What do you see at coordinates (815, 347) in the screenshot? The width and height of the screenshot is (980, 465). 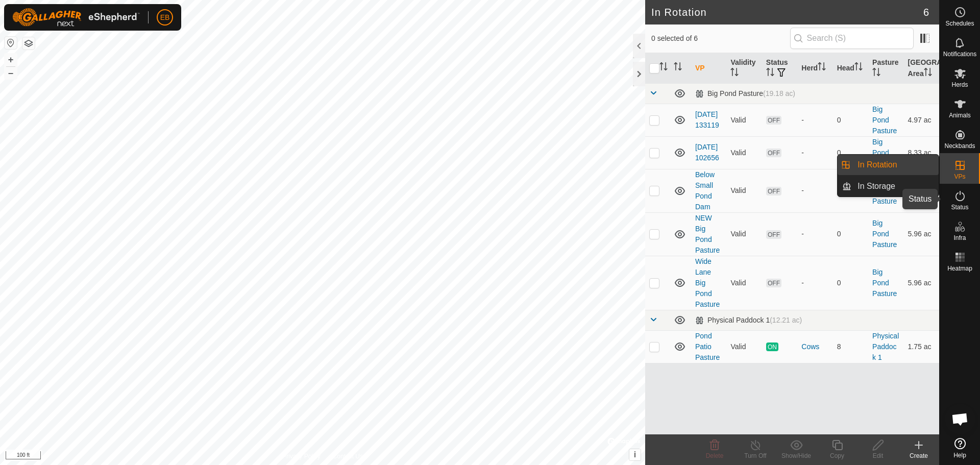 I see `div: Cows` at bounding box center [815, 347].